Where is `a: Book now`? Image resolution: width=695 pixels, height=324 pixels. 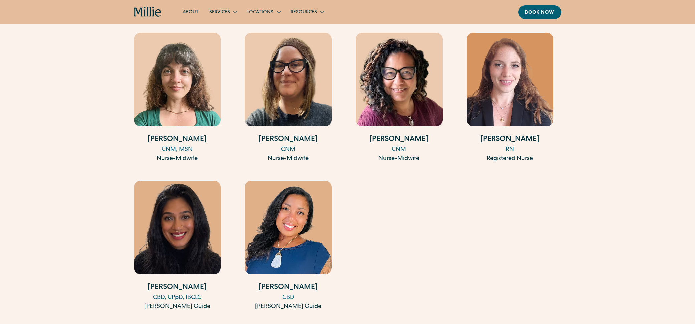 a: Book now is located at coordinates (540, 12).